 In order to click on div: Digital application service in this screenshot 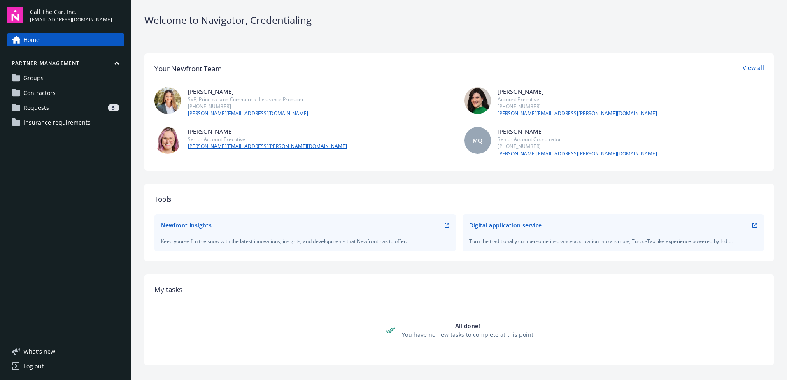, I will do `click(505, 225)`.